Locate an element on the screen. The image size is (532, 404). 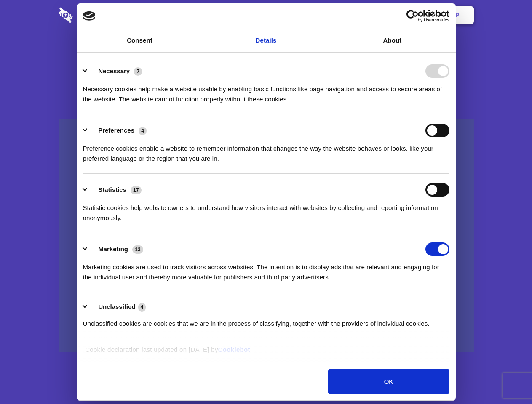
div: Marketing cookies are used to track visitors across websites. The intention is to display ads tha... is located at coordinates (266, 269).